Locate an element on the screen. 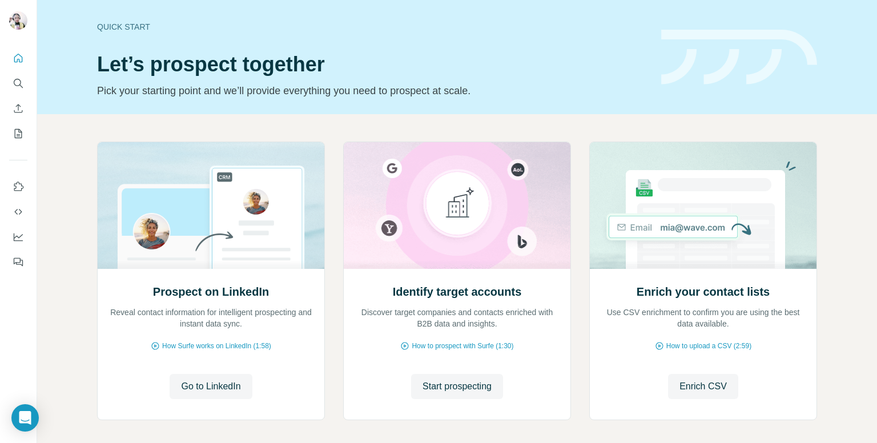 The height and width of the screenshot is (443, 877). span: Start prospecting is located at coordinates (457, 387).